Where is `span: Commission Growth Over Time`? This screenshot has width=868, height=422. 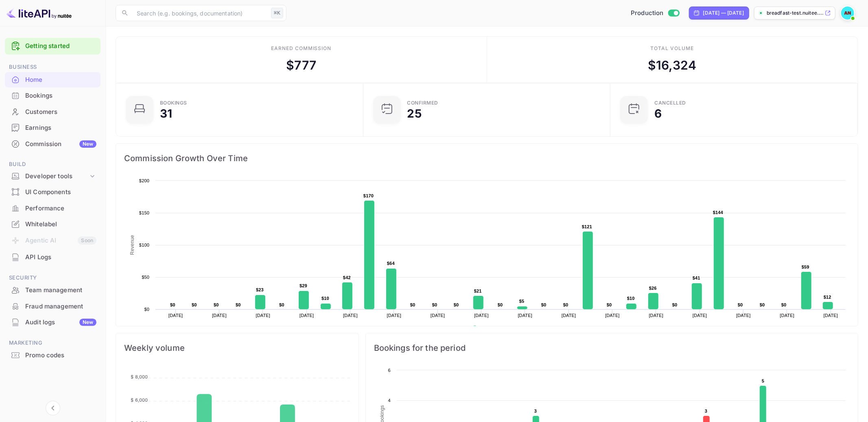 span: Commission Growth Over Time is located at coordinates (486, 158).